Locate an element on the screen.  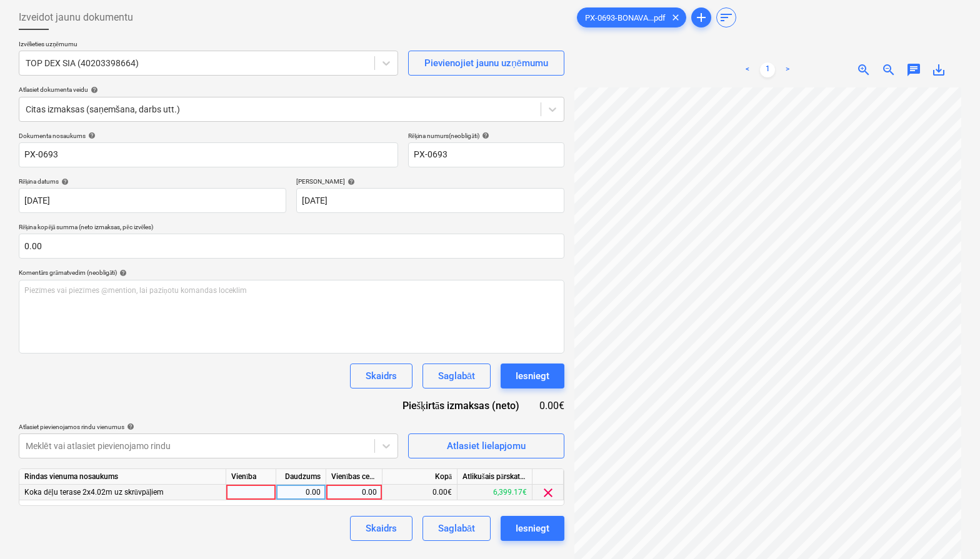
span: save_alt is located at coordinates (939, 70).